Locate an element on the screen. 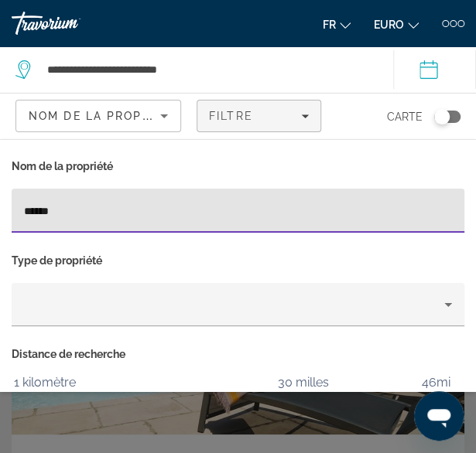 The width and height of the screenshot is (476, 453). a: Travorium is located at coordinates (70, 24).